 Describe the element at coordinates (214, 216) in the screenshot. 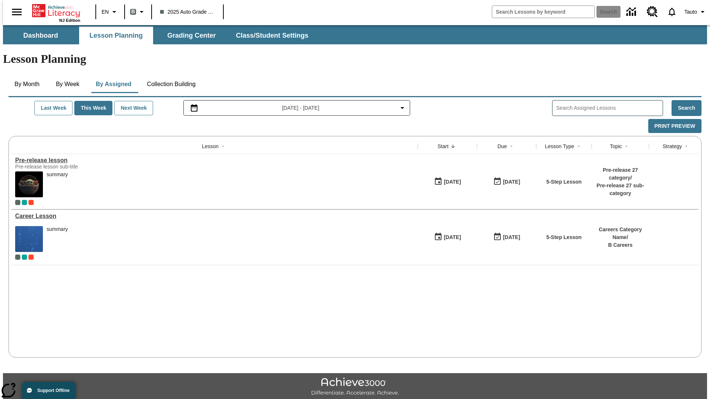

I see `div: Career Lesson` at that location.